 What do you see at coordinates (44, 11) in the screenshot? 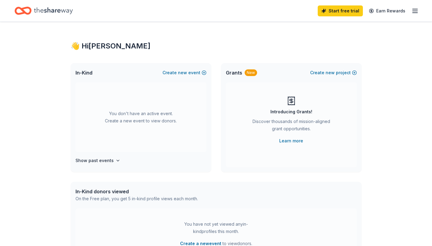
I see `a: Home` at bounding box center [44, 11].